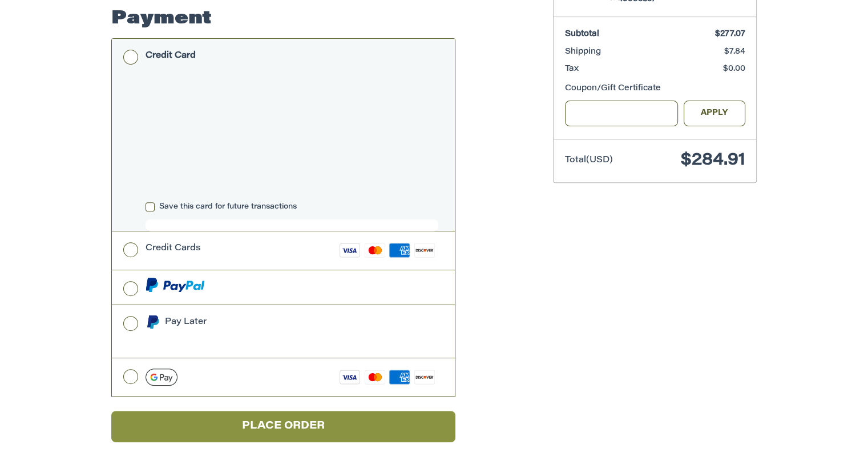 This screenshot has height=452, width=868. I want to click on span: Shipping, so click(583, 52).